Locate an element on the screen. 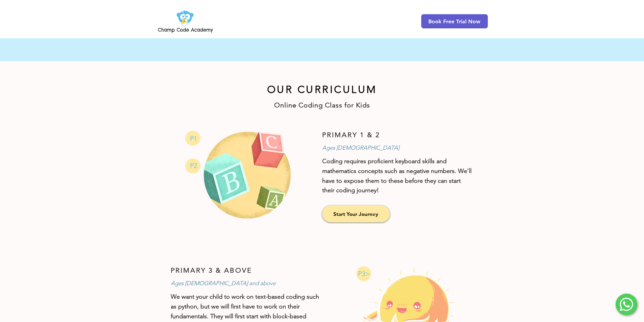 This screenshot has height=322, width=644. span: P3> is located at coordinates (364, 274).